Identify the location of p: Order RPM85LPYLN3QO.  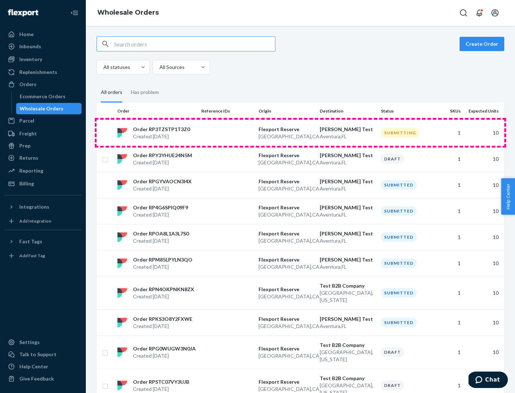
(163, 260).